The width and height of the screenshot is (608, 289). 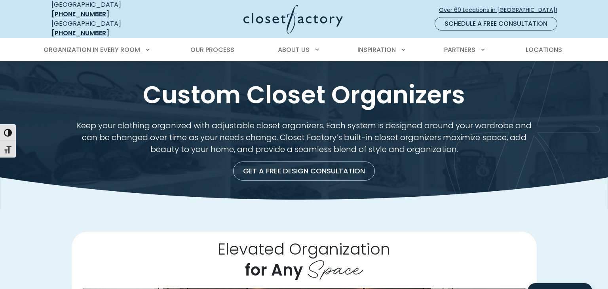 I want to click on span: Locations, so click(x=544, y=49).